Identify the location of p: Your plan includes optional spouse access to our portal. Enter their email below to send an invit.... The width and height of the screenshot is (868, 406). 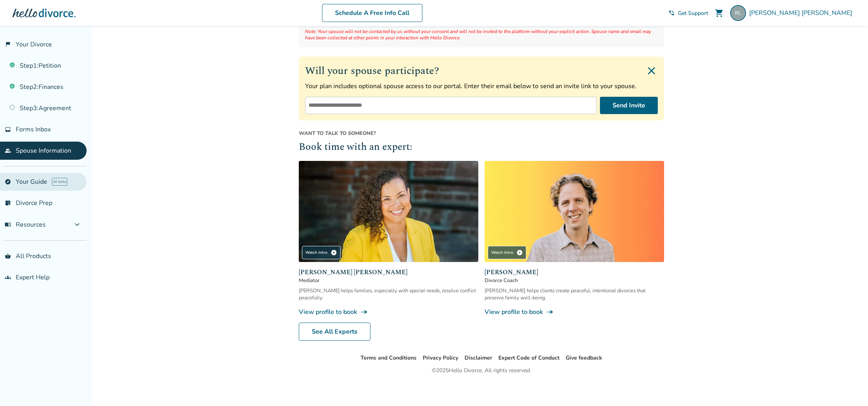
(482, 86).